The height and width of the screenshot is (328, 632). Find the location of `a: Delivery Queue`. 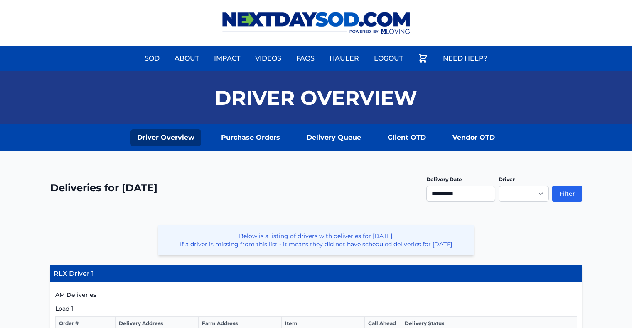

a: Delivery Queue is located at coordinates (333, 138).